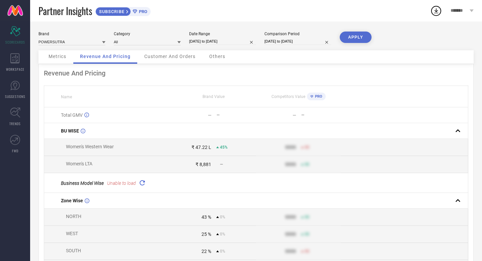 This screenshot has height=261, width=482. I want to click on div: Open download list, so click(437, 11).